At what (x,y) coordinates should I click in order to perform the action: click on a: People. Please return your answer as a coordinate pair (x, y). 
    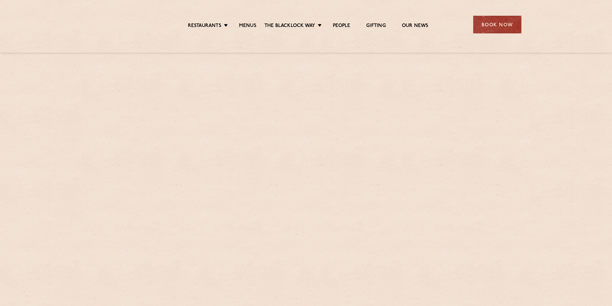
    Looking at the image, I should click on (342, 26).